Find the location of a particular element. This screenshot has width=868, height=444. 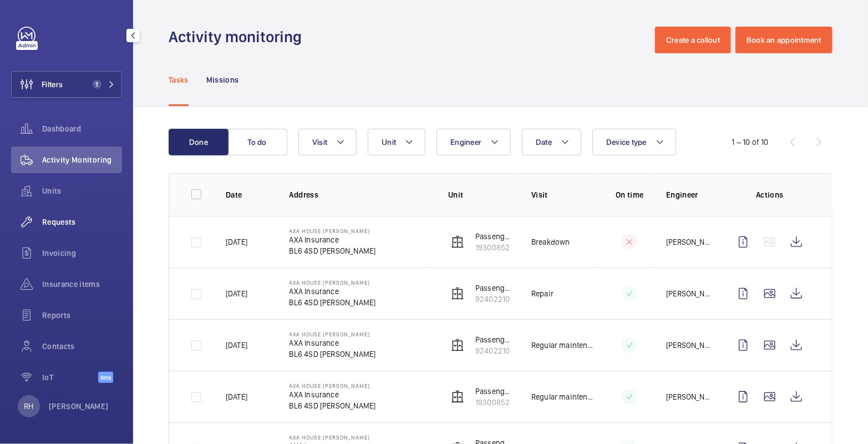

button: Unit is located at coordinates (396, 142).